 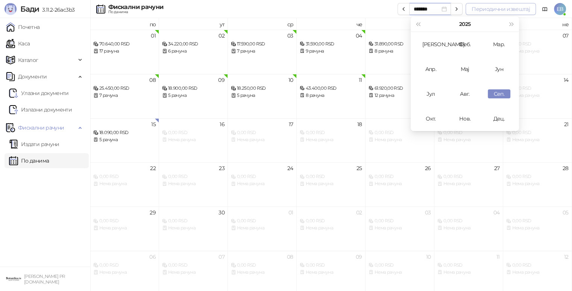 I want to click on div: Јун, so click(x=499, y=69).